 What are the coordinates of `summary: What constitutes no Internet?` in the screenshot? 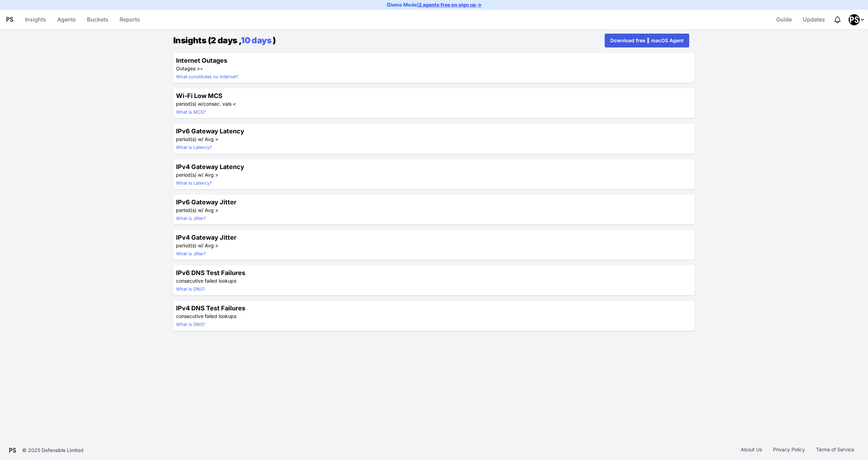 It's located at (237, 76).